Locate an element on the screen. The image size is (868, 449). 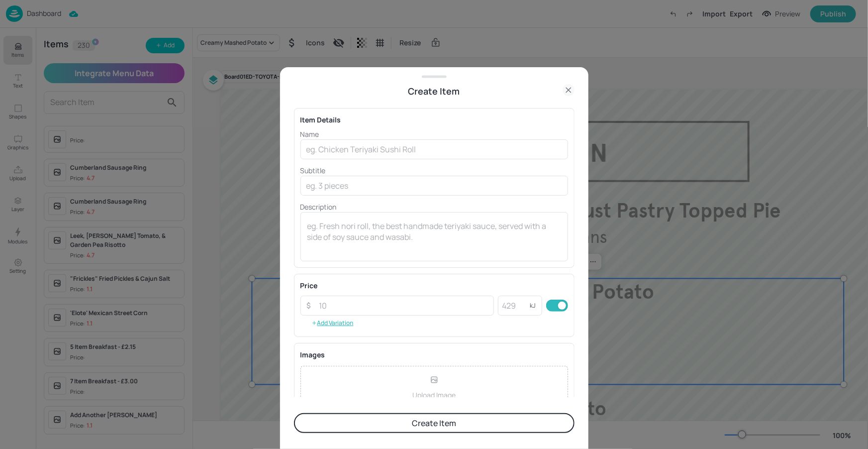
input: 10 is located at coordinates (404, 306).